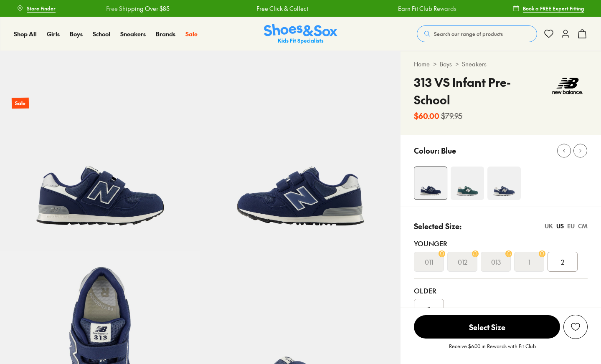  I want to click on img: 4-551739_1, so click(504, 183).